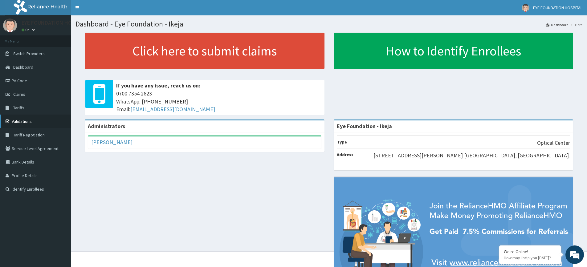 The height and width of the screenshot is (267, 587). What do you see at coordinates (342, 142) in the screenshot?
I see `b: Type` at bounding box center [342, 142].